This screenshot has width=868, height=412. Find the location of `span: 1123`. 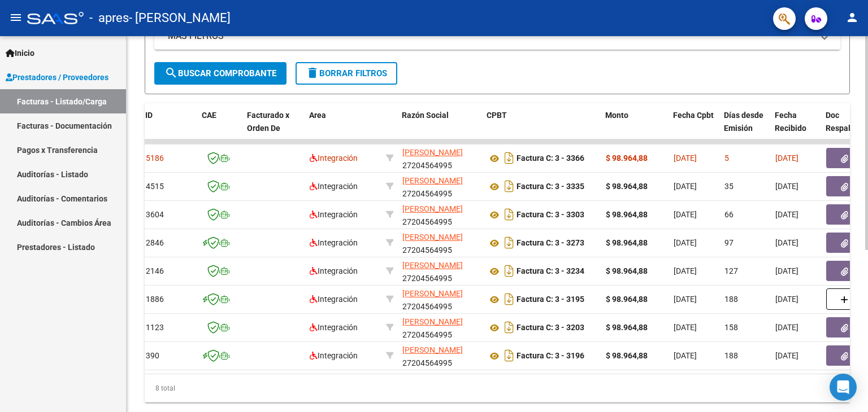

span: 1123 is located at coordinates (154, 328).